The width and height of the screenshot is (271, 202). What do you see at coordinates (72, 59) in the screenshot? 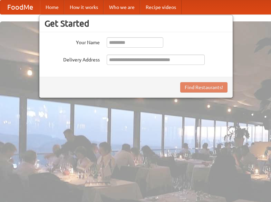
I see `label: Delivery Address` at bounding box center [72, 59].